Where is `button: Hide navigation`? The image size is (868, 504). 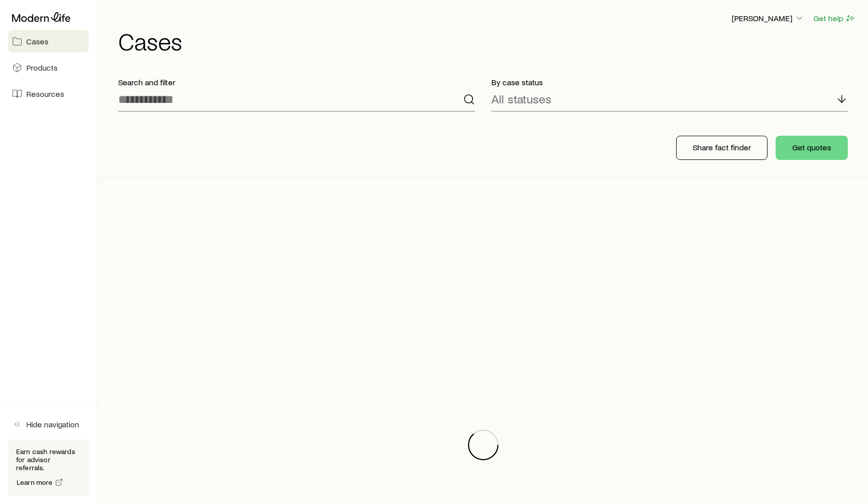
button: Hide navigation is located at coordinates (49, 425).